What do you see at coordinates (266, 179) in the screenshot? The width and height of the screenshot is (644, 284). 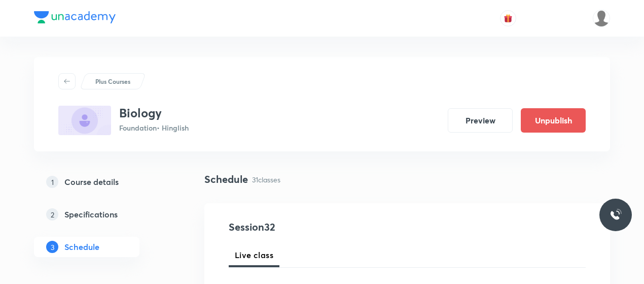 I see `p: 31 classes` at bounding box center [266, 179].